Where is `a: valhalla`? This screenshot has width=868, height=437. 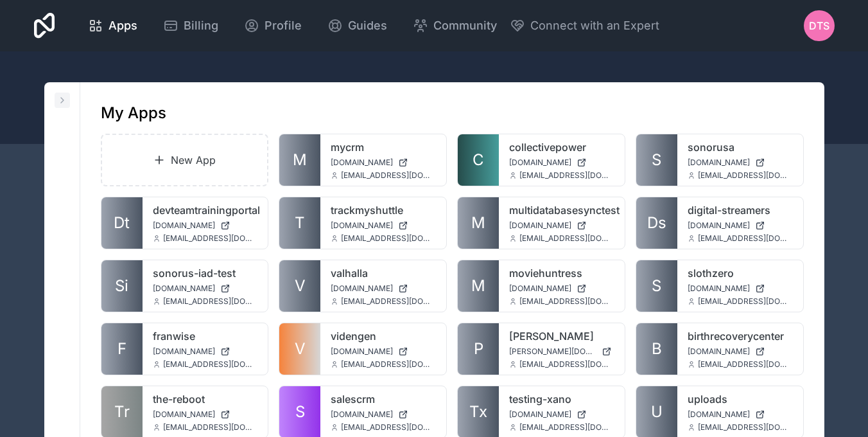
a: valhalla is located at coordinates (383, 273).